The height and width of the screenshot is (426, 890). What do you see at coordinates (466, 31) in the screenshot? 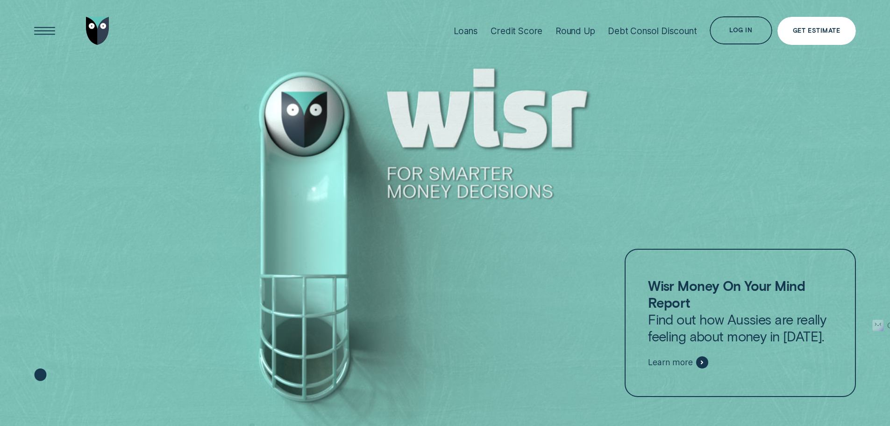
I see `div: Loans` at bounding box center [466, 31].